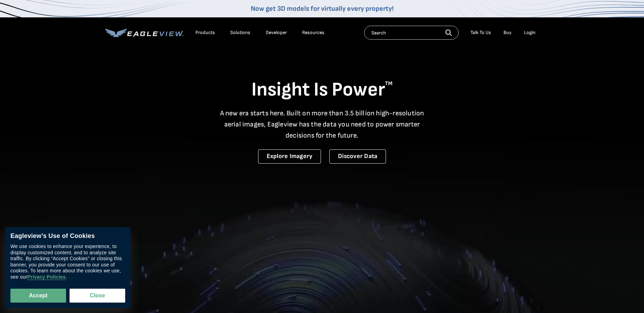  I want to click on div: Products, so click(205, 33).